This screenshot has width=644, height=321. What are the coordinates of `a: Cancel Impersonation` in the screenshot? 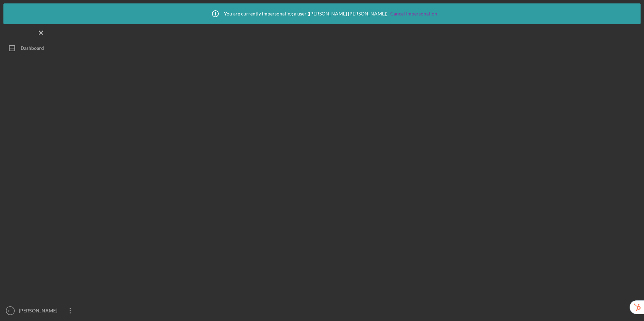 It's located at (414, 14).